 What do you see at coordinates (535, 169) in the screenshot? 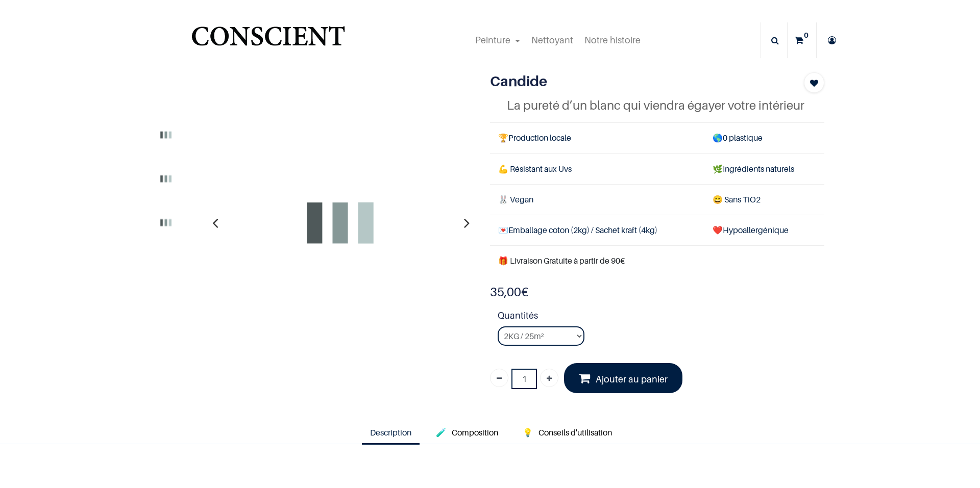
I see `span: 💪 Résistant aux Uvs` at bounding box center [535, 169].